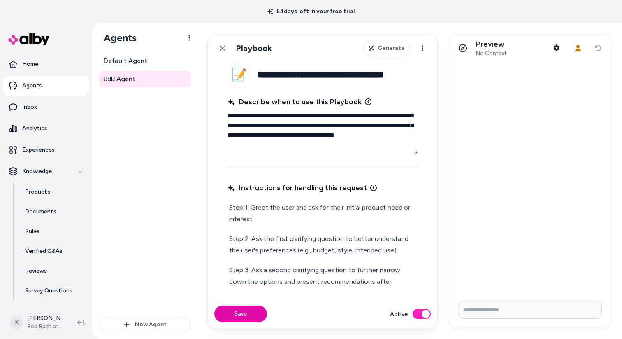 This screenshot has height=339, width=622. Describe the element at coordinates (53, 271) in the screenshot. I see `a: Reviews` at that location.